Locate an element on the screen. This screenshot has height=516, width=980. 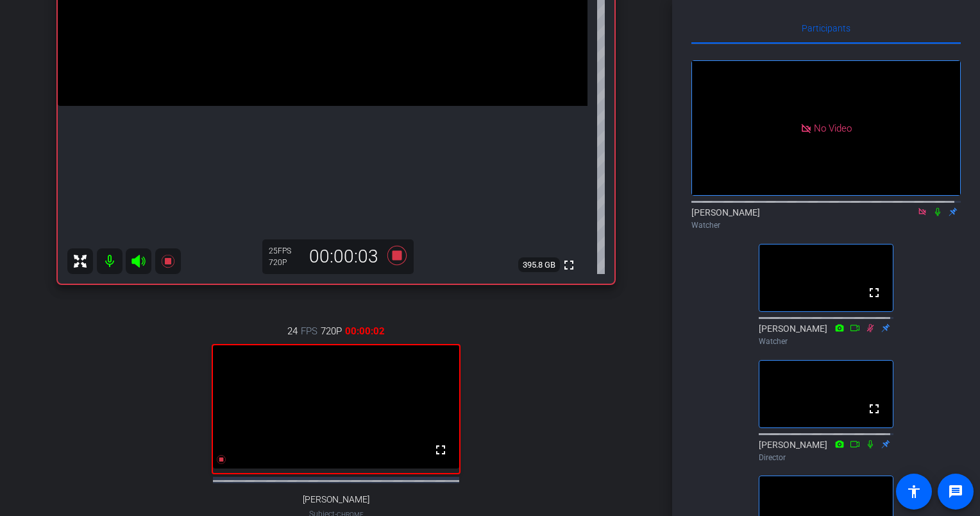
div: 25 is located at coordinates (285, 250).